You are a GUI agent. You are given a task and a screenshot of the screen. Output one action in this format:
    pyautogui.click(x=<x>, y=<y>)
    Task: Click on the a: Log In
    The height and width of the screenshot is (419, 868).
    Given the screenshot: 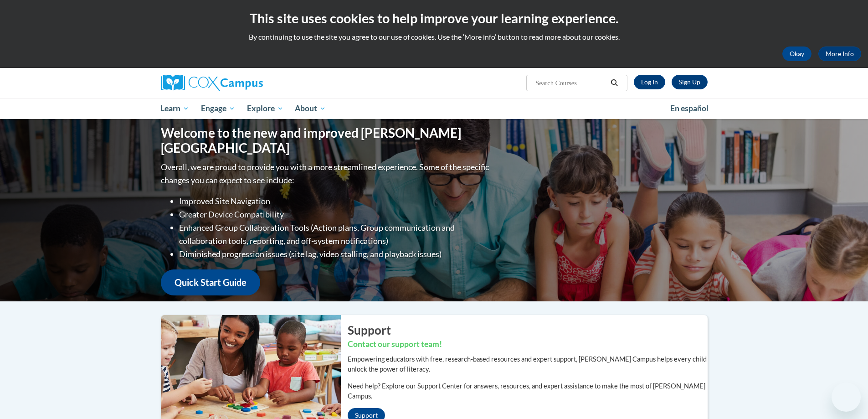 What is the action you would take?
    pyautogui.click(x=649, y=82)
    